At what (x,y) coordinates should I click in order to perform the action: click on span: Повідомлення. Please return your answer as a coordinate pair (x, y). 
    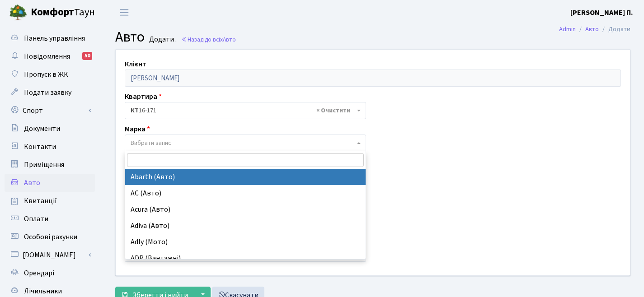
    Looking at the image, I should click on (47, 56).